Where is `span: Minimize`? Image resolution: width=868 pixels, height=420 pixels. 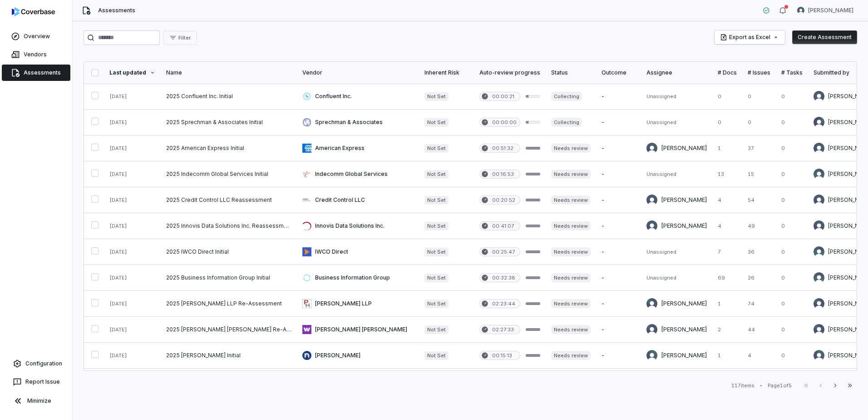 span: Minimize is located at coordinates (39, 401).